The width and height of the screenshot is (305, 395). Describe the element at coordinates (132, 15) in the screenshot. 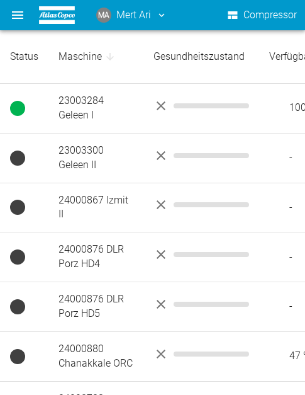

I see `button: mert.ari@atlascopco.com` at that location.